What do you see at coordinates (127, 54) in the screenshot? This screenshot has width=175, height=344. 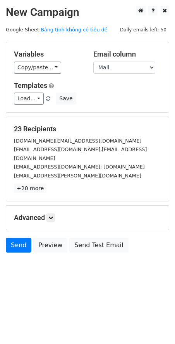 I see `h5: Email column` at bounding box center [127, 54].